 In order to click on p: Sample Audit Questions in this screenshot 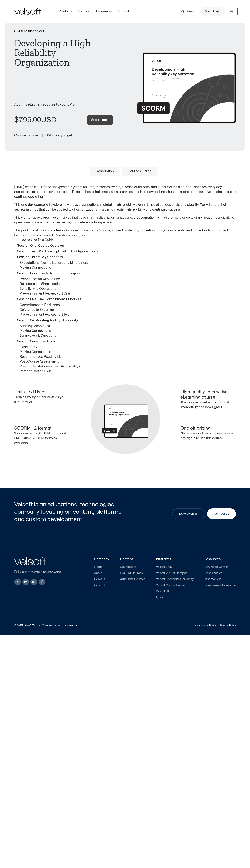, I will do `click(128, 336)`.